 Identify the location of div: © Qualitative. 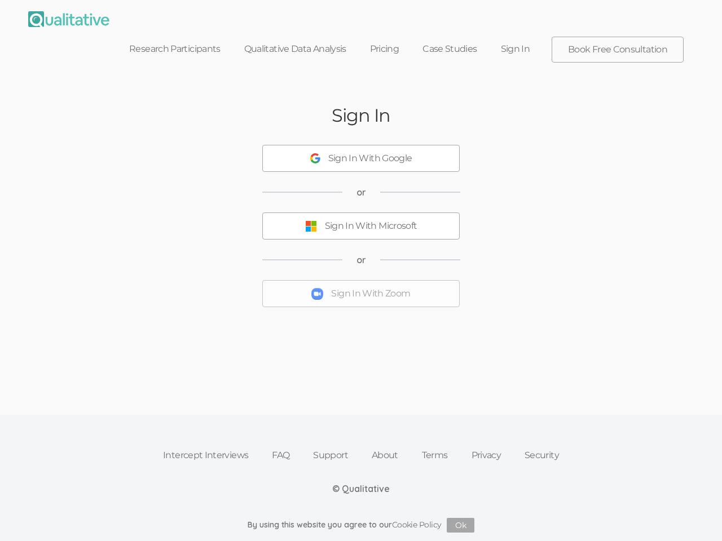
(361, 489).